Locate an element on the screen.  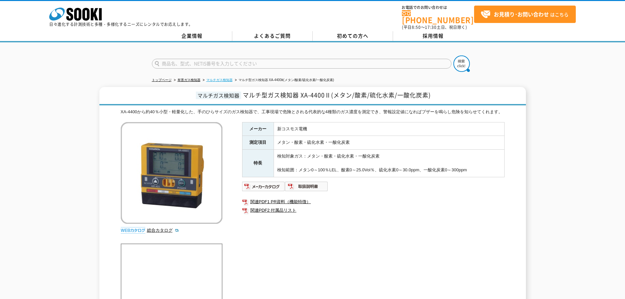
a: 関連PDF2 付属品リスト is located at coordinates (373, 210).